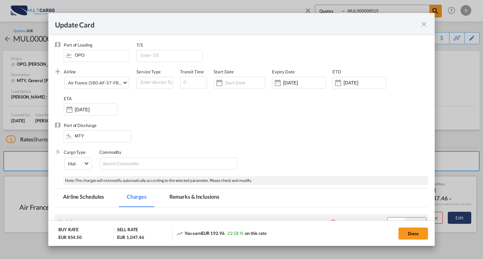 The width and height of the screenshot is (483, 259). Describe the element at coordinates (83, 198) in the screenshot. I see `md-tab-item: Airline Schedules` at that location.